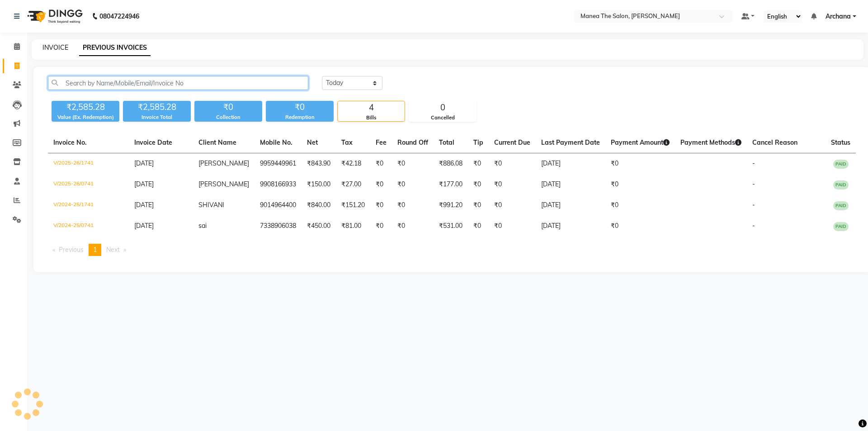  What do you see at coordinates (371, 117) in the screenshot?
I see `div: Bills` at bounding box center [371, 117].